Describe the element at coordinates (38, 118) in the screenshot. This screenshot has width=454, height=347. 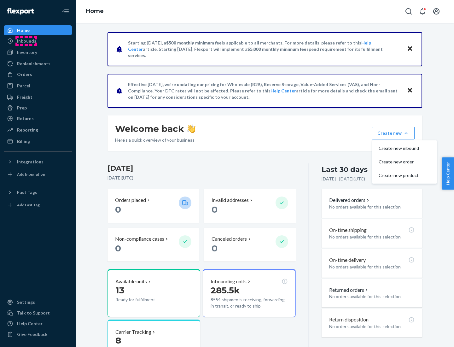
I see `a: Returns` at that location.